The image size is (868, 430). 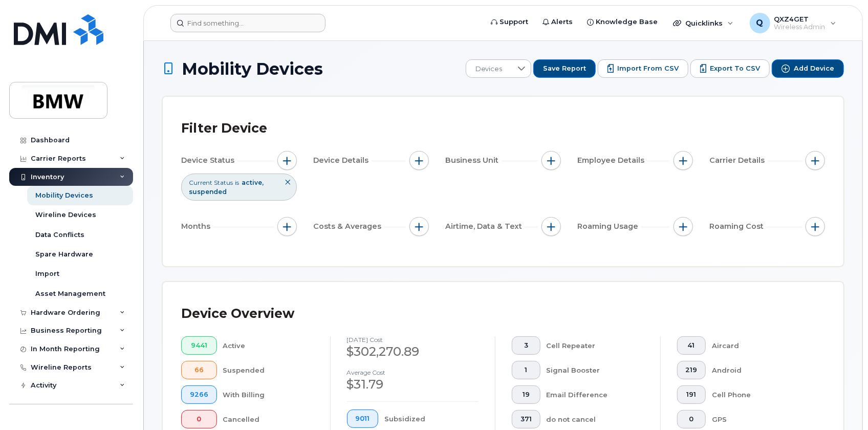 I want to click on button: 9011, so click(x=363, y=419).